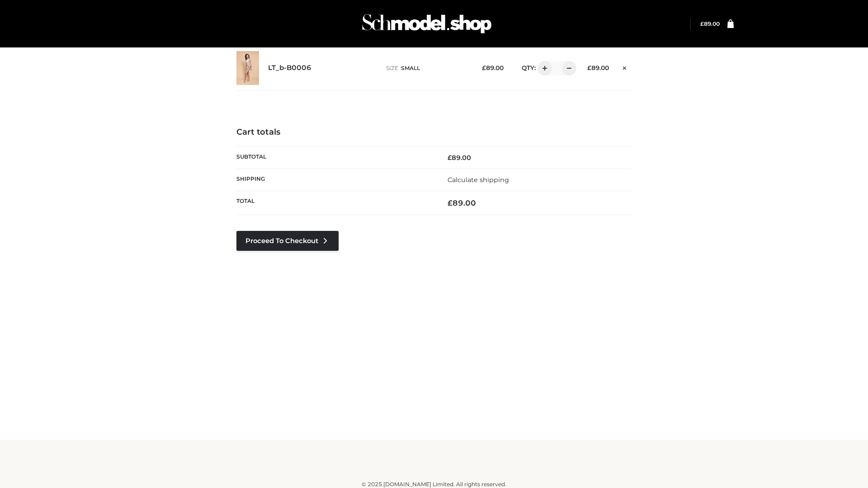  Describe the element at coordinates (427, 23) in the screenshot. I see `a: Schmodel Admin 964` at that location.